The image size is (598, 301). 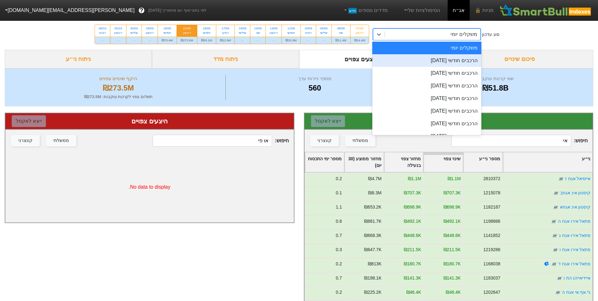 What do you see at coordinates (308, 33) in the screenshot?
I see `div: רביעי` at bounding box center [308, 33].